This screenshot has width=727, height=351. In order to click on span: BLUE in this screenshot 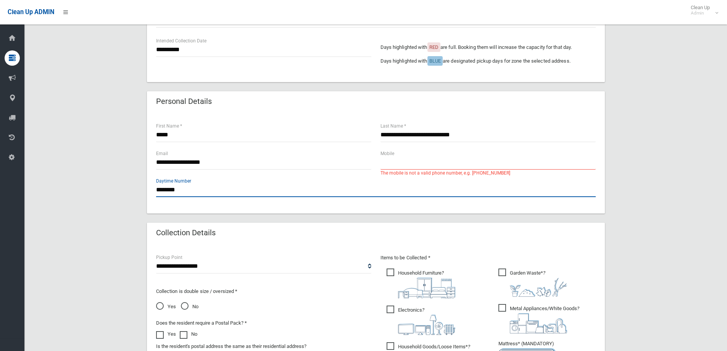, I will do `click(435, 61)`.